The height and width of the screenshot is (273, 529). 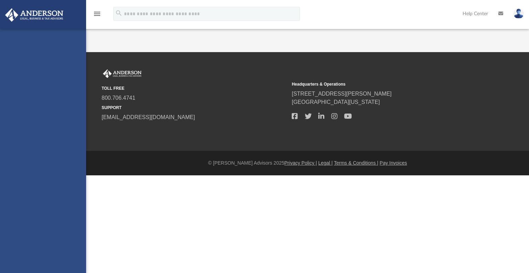 What do you see at coordinates (393, 163) in the screenshot?
I see `a: Pay Invoices` at bounding box center [393, 163].